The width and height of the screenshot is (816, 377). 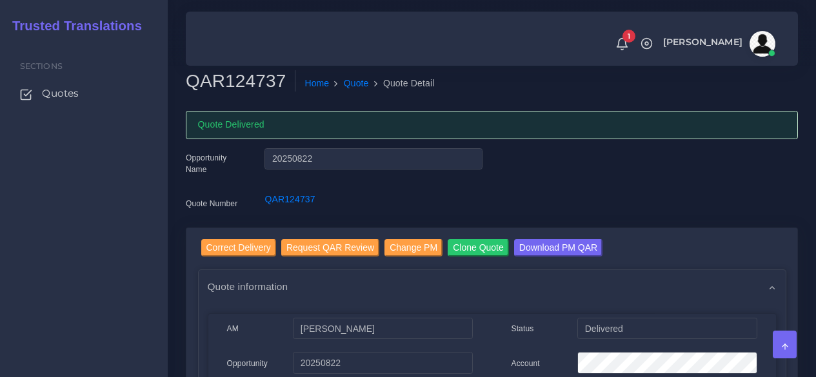 What do you see at coordinates (248, 286) in the screenshot?
I see `span: Quote information` at bounding box center [248, 286].